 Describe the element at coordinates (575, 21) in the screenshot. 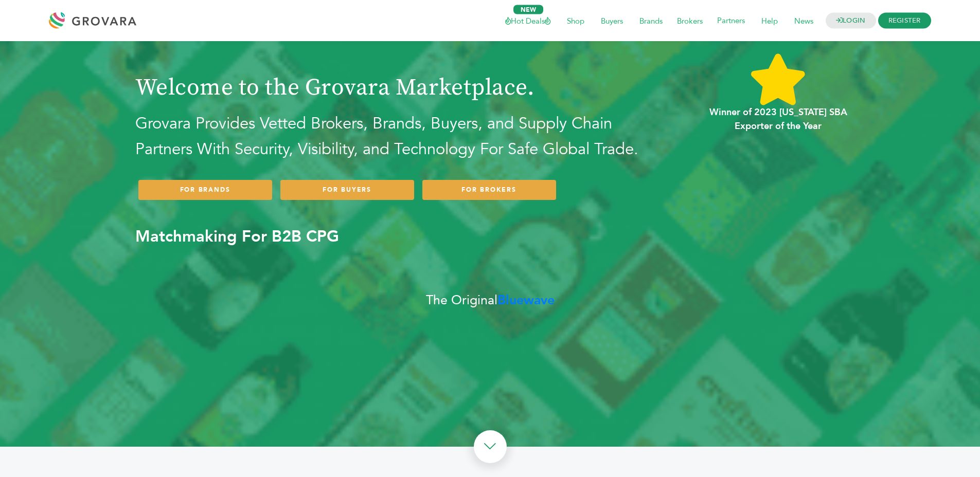

I see `span: Shop` at that location.